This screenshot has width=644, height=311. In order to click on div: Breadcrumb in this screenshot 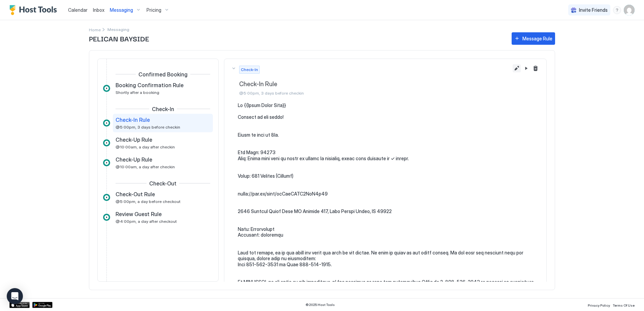, I will do `click(95, 29)`.